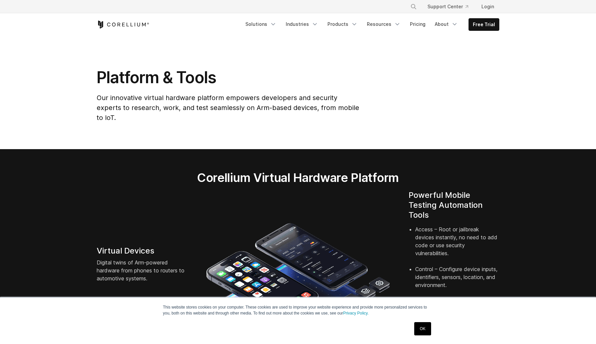 The image size is (596, 344). Describe the element at coordinates (142, 300) in the screenshot. I see `h4: Hypervisor` at that location.